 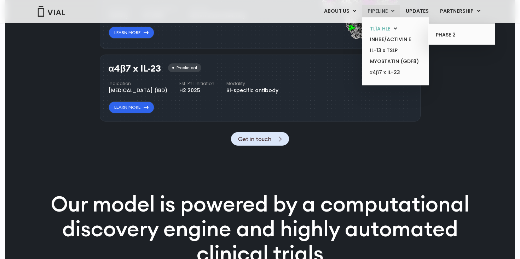 I want to click on a: Get in touch, so click(x=260, y=139).